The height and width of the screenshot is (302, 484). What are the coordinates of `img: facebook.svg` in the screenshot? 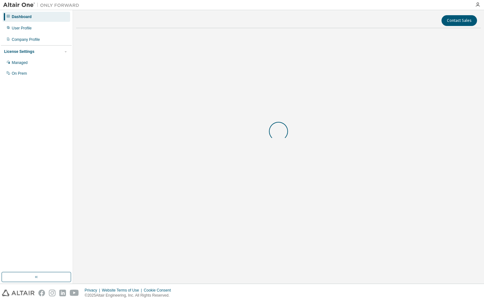 It's located at (42, 293).